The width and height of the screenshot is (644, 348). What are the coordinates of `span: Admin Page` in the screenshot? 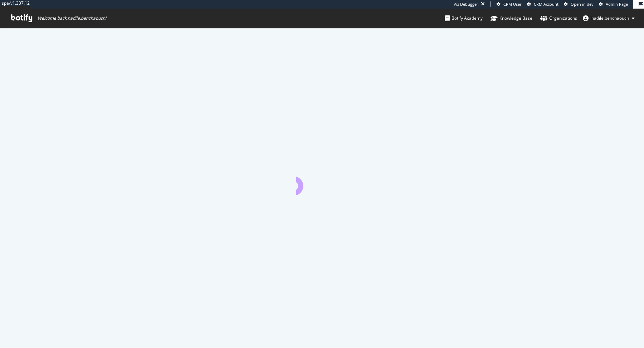 It's located at (617, 4).